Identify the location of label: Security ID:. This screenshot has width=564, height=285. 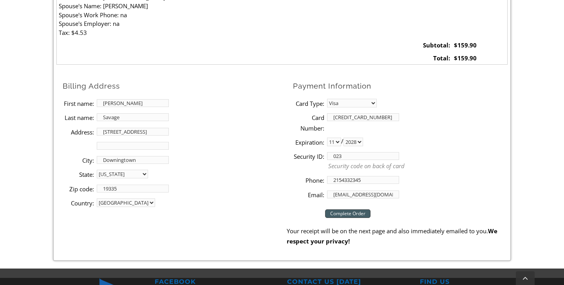
(309, 156).